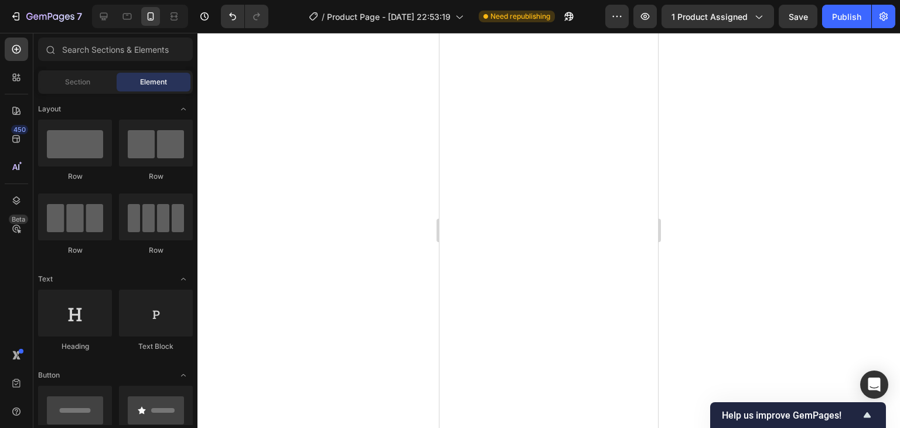 The image size is (900, 428). What do you see at coordinates (49, 375) in the screenshot?
I see `span: Button` at bounding box center [49, 375].